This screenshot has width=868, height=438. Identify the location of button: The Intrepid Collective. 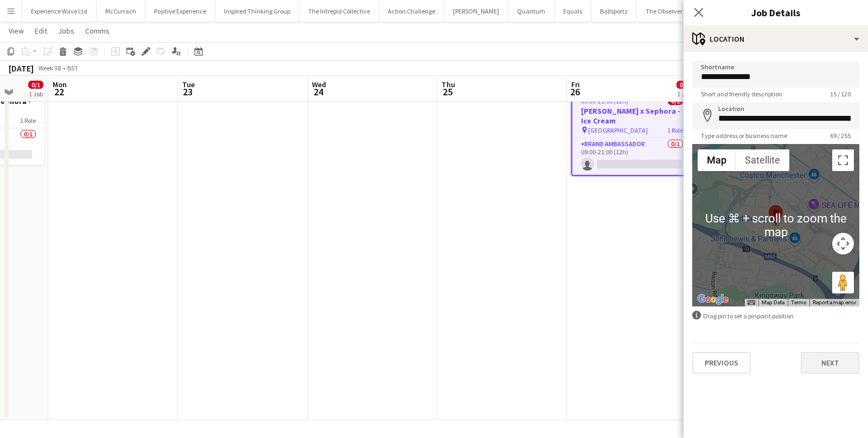
(339, 11).